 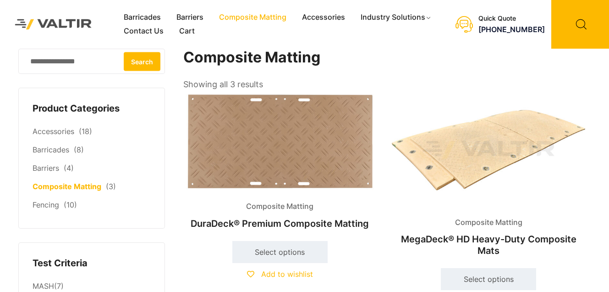 I want to click on a: Select options for “DuraDeck® Premium Composite Matting”, so click(x=280, y=252).